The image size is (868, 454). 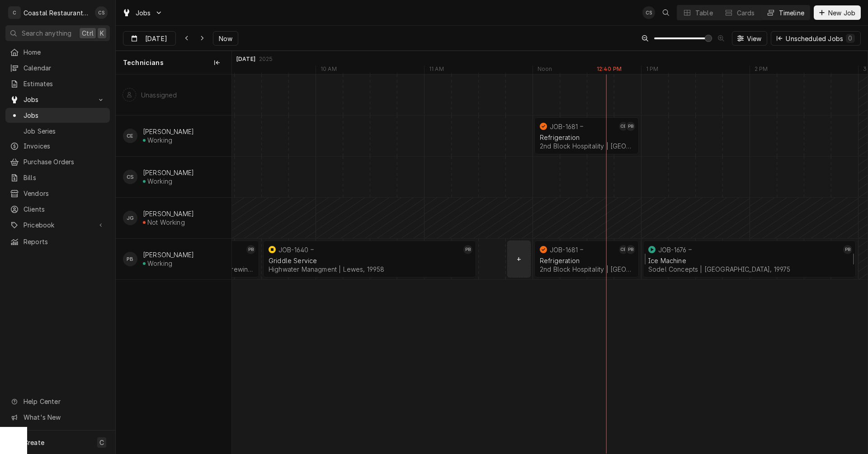 What do you see at coordinates (64, 84) in the screenshot?
I see `span: Estimates` at bounding box center [64, 84].